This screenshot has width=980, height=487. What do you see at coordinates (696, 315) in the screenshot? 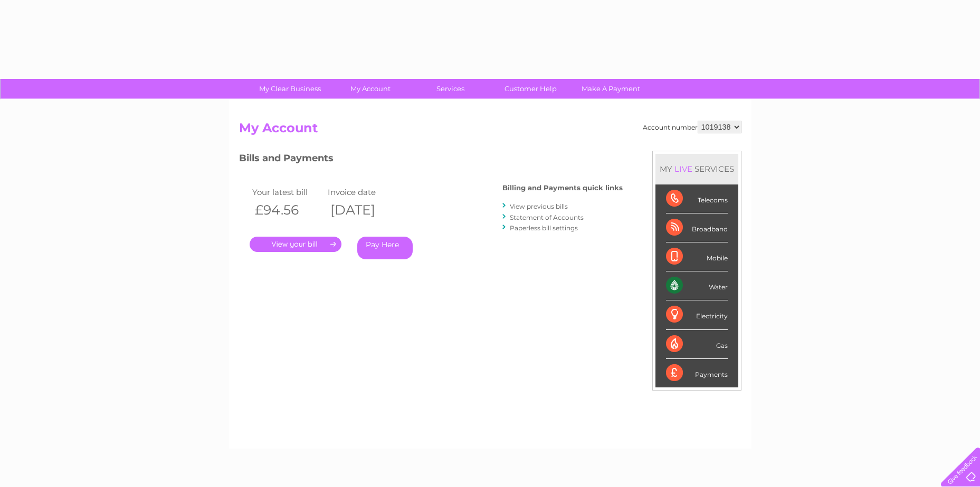
I see `div: Electricity` at bounding box center [696, 315].